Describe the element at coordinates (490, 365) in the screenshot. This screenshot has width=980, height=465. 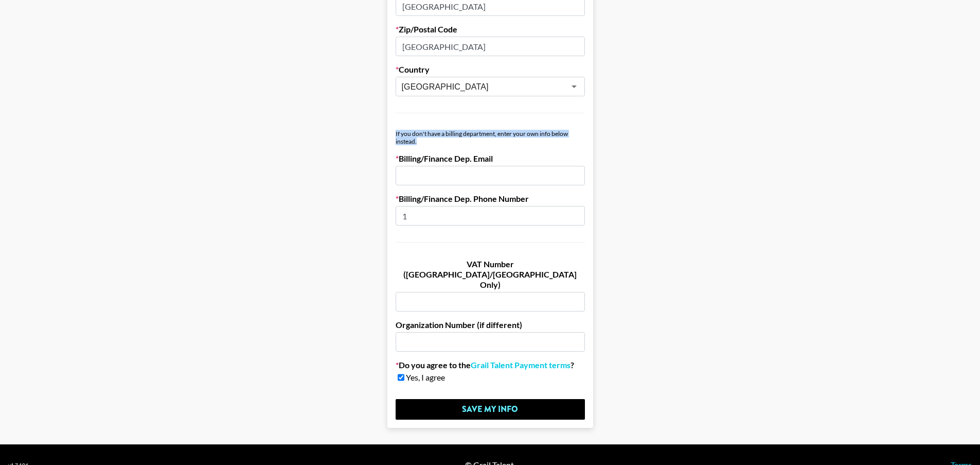
I see `label: Do you agree to the ?` at that location.